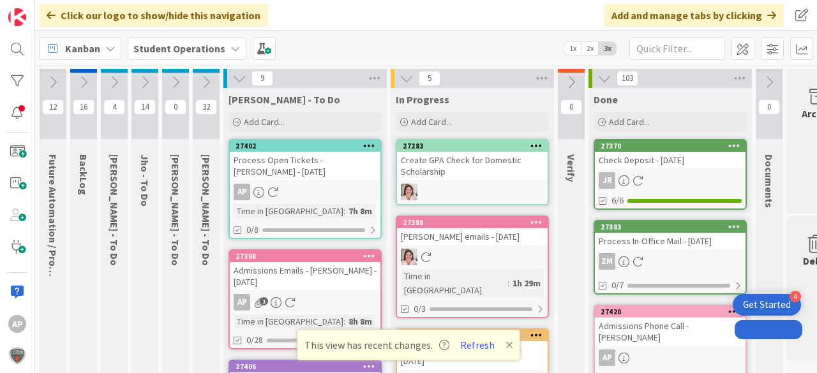 The width and height of the screenshot is (817, 373). I want to click on input: Quick Filter..., so click(677, 48).